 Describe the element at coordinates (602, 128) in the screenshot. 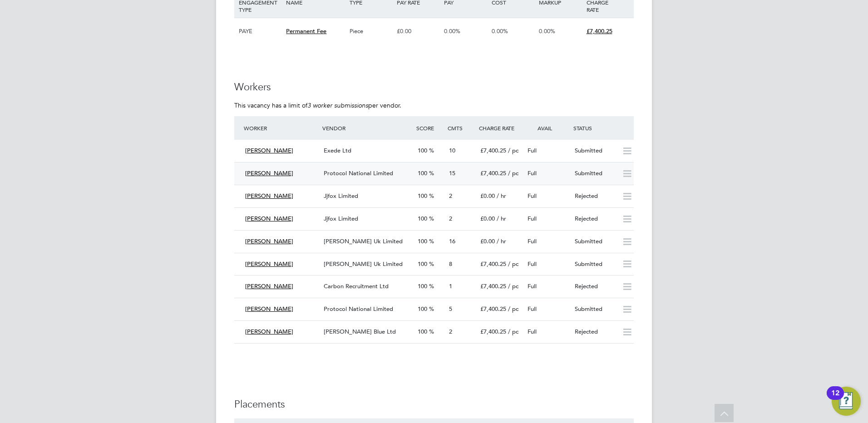

I see `div: Status` at that location.